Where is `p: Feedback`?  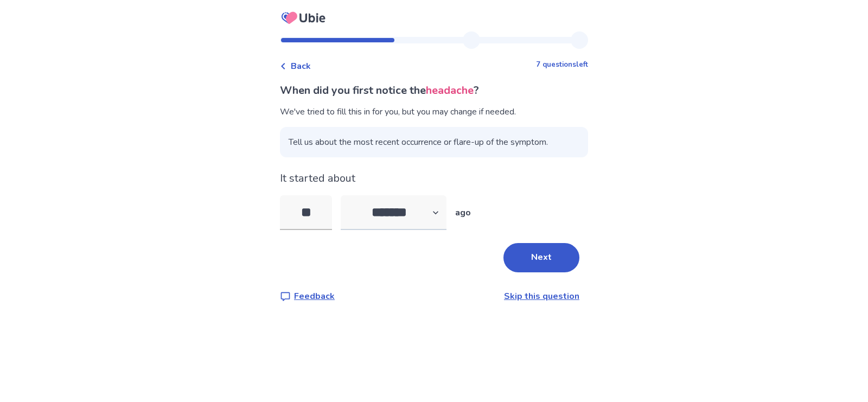 p: Feedback is located at coordinates (314, 296).